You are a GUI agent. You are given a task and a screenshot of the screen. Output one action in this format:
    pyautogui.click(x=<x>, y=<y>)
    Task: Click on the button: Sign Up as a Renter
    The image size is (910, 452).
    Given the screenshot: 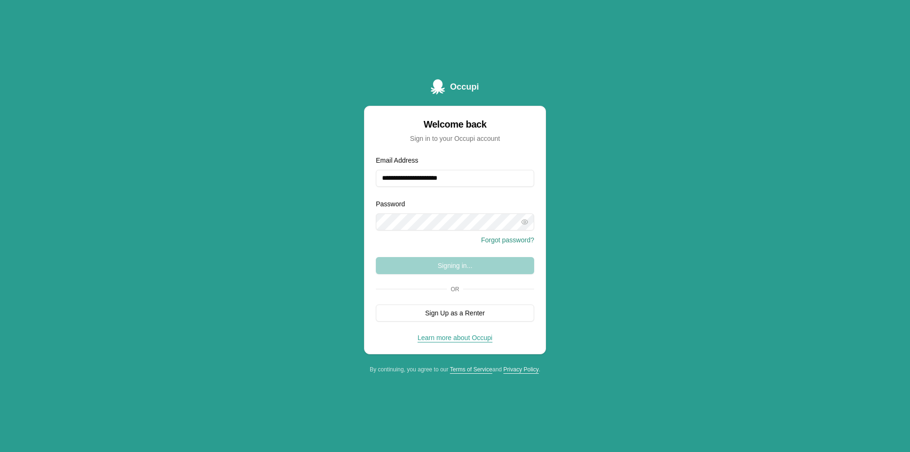 What is the action you would take?
    pyautogui.click(x=455, y=313)
    